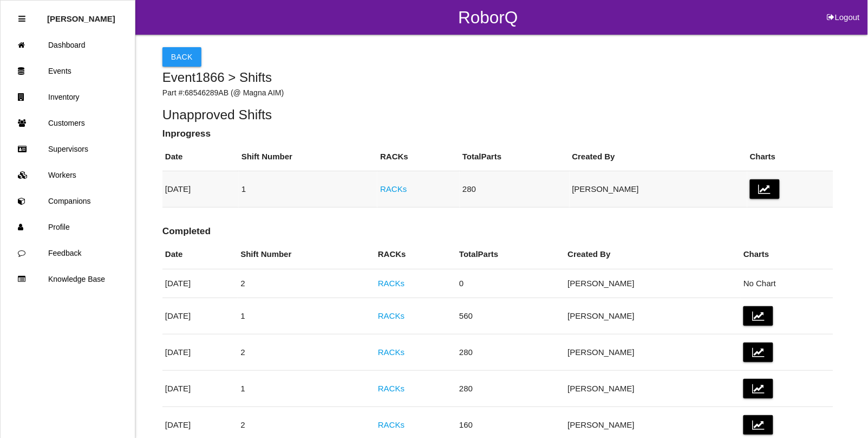  I want to click on a: Feedback, so click(68, 253).